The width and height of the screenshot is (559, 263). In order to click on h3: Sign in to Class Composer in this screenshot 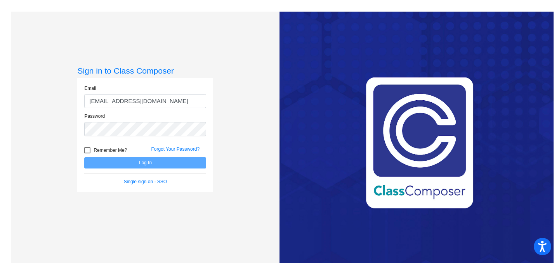, I will do `click(145, 71)`.